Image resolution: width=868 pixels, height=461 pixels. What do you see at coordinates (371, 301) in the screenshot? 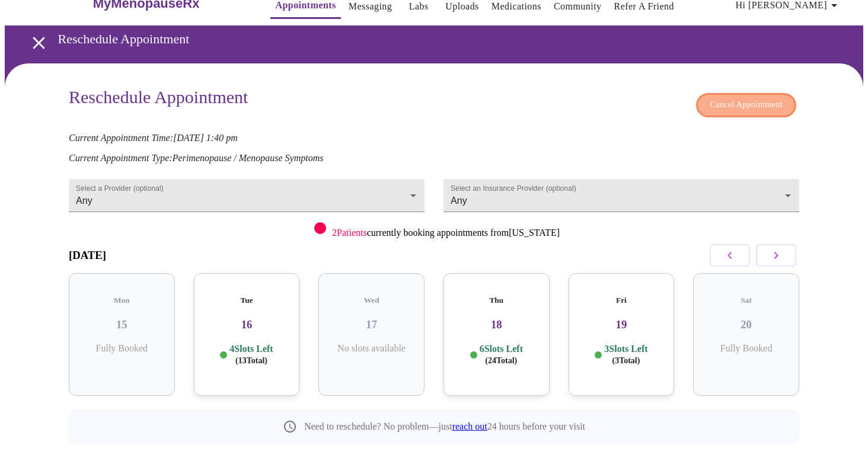
I see `h5: Wed` at bounding box center [371, 301].